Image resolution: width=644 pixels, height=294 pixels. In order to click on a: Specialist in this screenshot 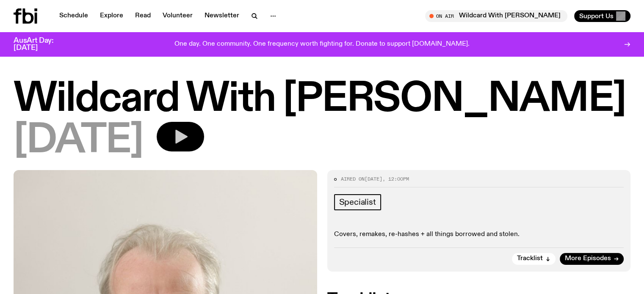, I will do `click(357, 202)`.